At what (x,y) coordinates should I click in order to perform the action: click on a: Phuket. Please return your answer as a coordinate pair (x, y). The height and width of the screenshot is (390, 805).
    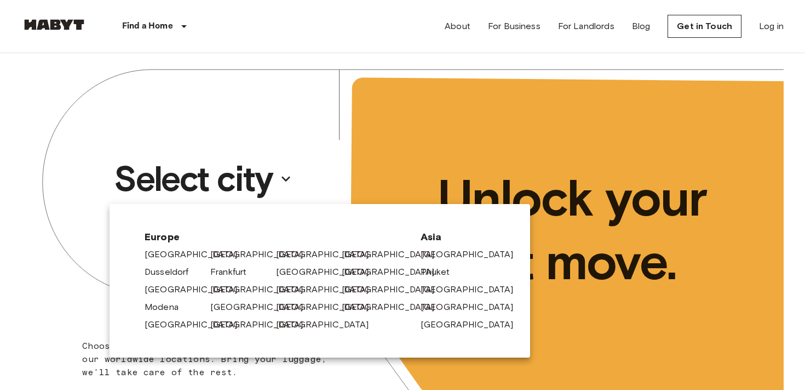
    Looking at the image, I should click on (440, 272).